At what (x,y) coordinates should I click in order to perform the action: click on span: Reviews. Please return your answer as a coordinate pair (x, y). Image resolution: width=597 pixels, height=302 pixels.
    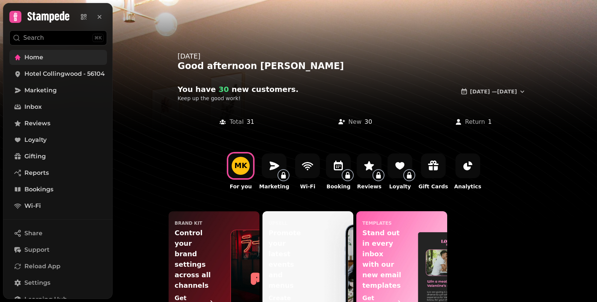
    Looking at the image, I should click on (37, 123).